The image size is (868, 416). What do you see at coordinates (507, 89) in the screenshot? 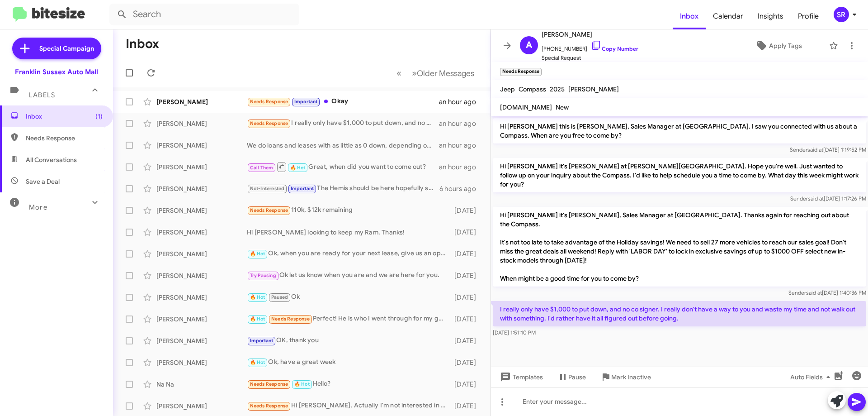
I see `span: Jeep` at bounding box center [507, 89].